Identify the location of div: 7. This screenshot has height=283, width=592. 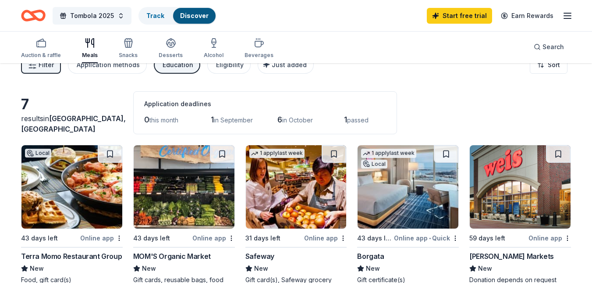
(72, 104).